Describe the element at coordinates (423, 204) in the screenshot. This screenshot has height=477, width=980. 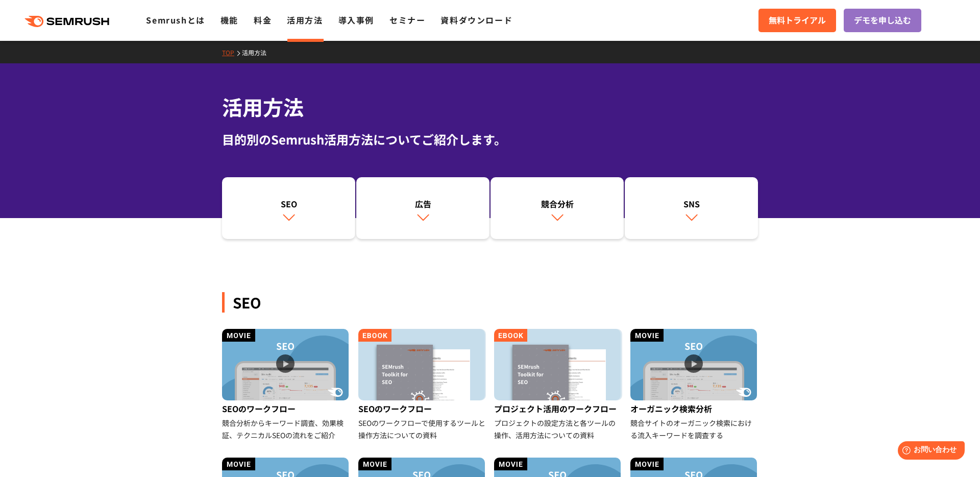
I see `div: 広告` at that location.